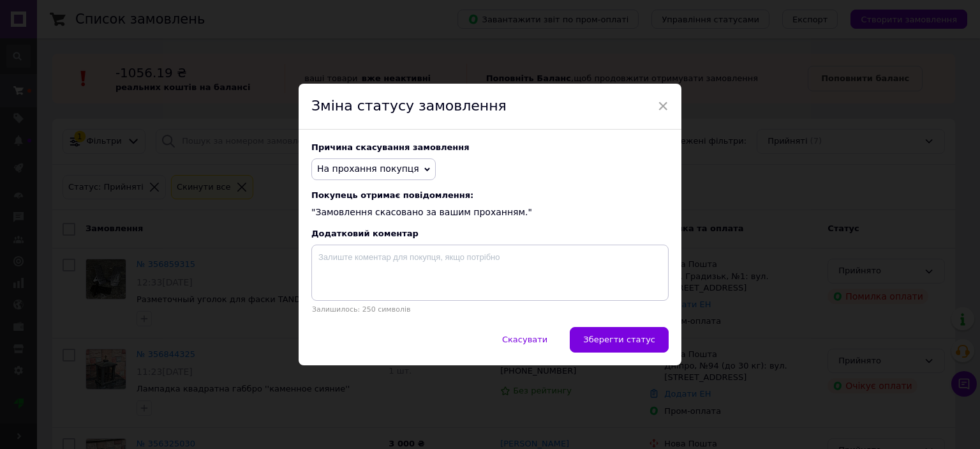 This screenshot has height=449, width=980. Describe the element at coordinates (524, 340) in the screenshot. I see `button: Скасувати` at that location.